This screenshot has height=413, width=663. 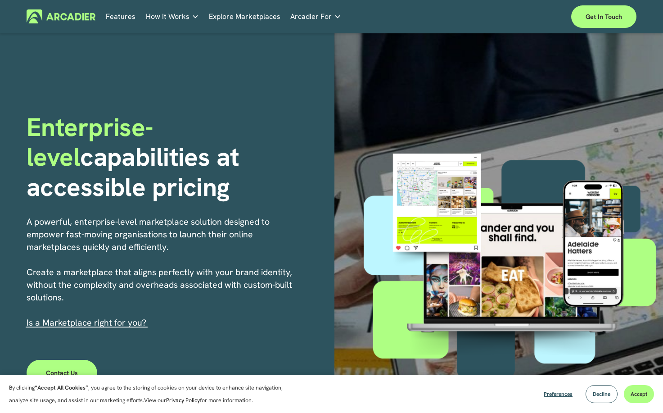 I want to click on a: s a Marketplace right for you?, so click(x=87, y=322).